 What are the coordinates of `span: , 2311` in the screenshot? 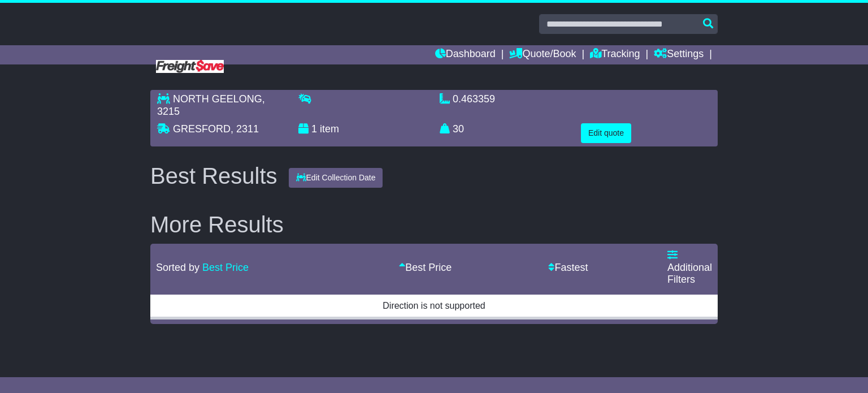 It's located at (245, 129).